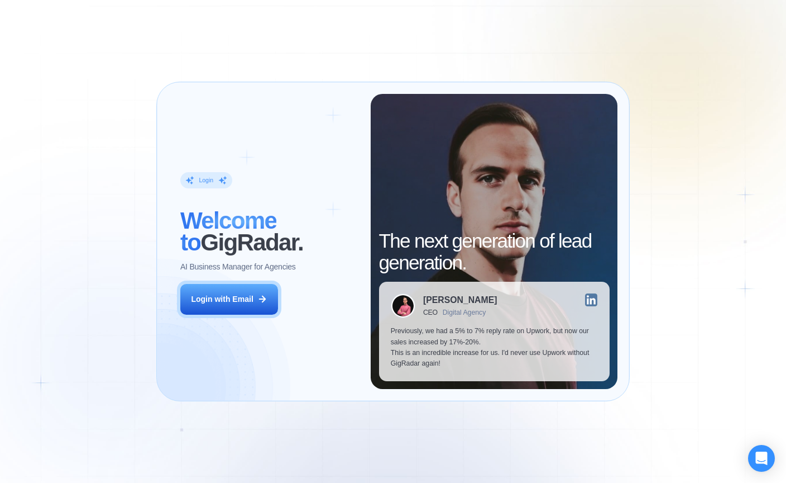 The height and width of the screenshot is (483, 786). What do you see at coordinates (431, 312) in the screenshot?
I see `div: CEO` at bounding box center [431, 312].